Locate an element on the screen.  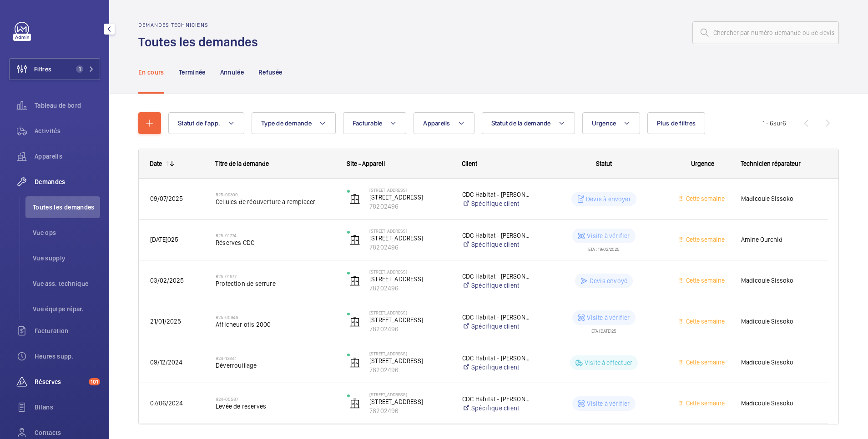
span: 101 is located at coordinates (94, 381).